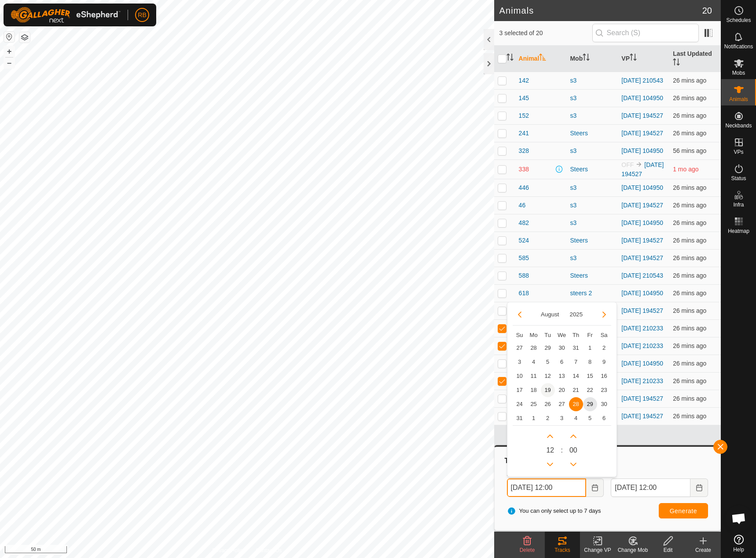  What do you see at coordinates (524, 80) in the screenshot?
I see `span: 142` at bounding box center [524, 80].